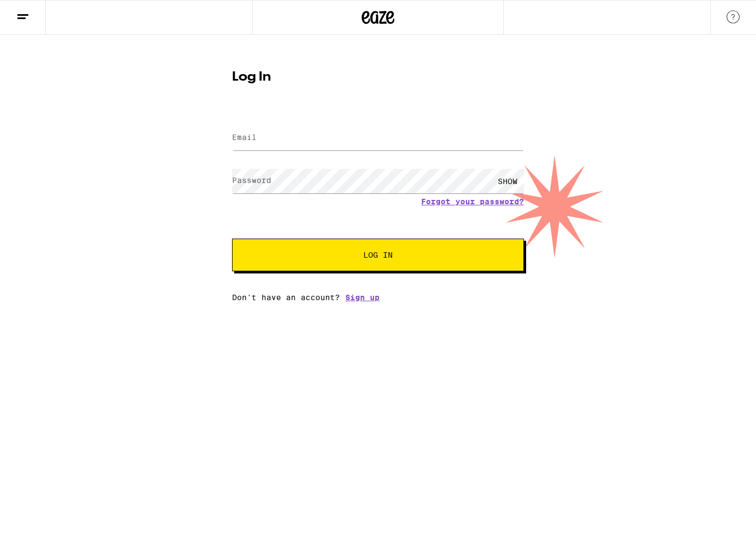  Describe the element at coordinates (378, 138) in the screenshot. I see `input: Email` at that location.